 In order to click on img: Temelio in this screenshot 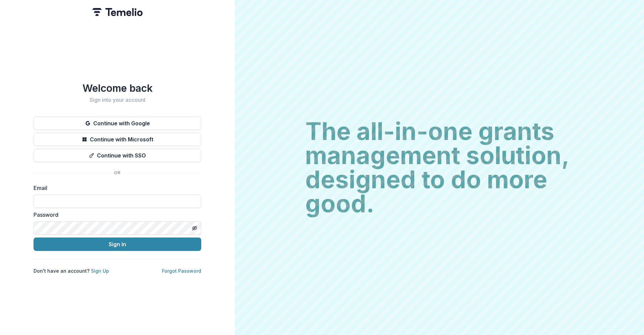, I will do `click(118, 12)`.